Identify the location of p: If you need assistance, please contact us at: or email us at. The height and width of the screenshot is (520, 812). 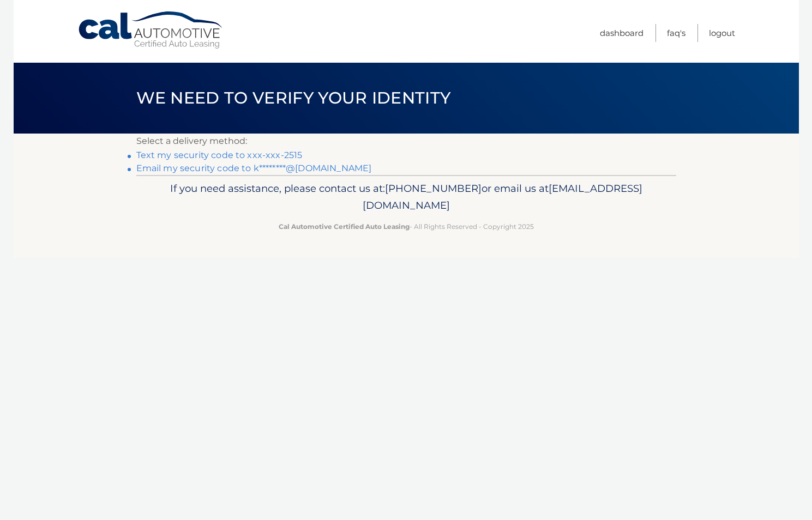
(406, 198).